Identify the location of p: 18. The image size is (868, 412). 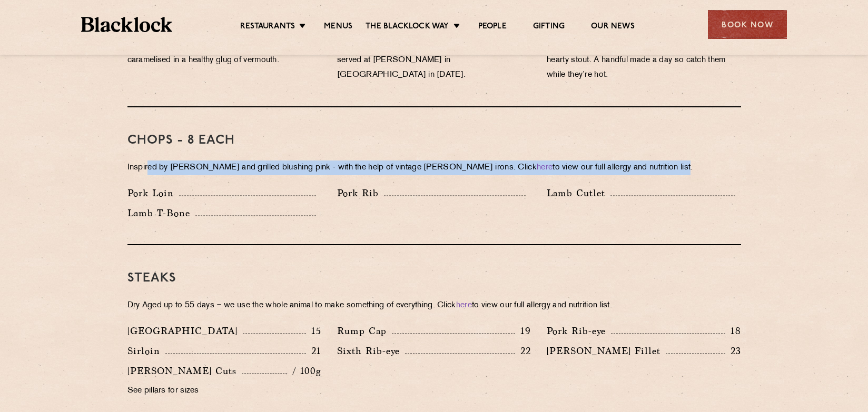
(733, 331).